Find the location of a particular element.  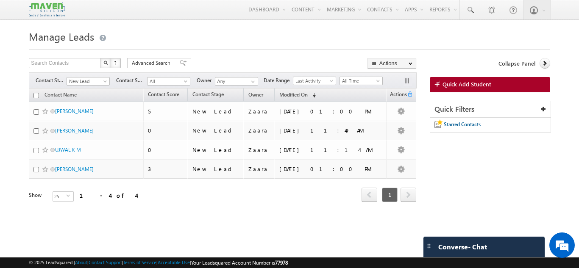

span: Collapse Panel is located at coordinates (517, 64).